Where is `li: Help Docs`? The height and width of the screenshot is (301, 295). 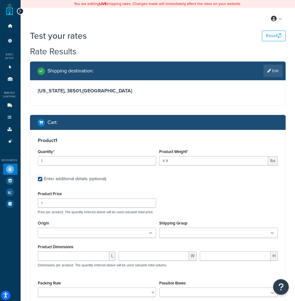 li: Help Docs is located at coordinates (10, 204).